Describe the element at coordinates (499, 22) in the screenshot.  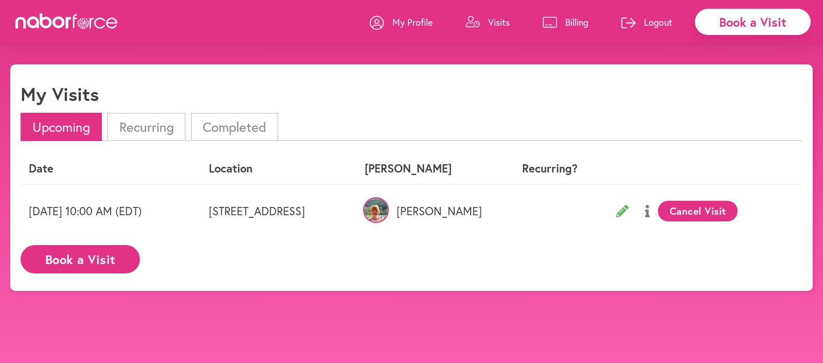
I see `p: Visits` at that location.